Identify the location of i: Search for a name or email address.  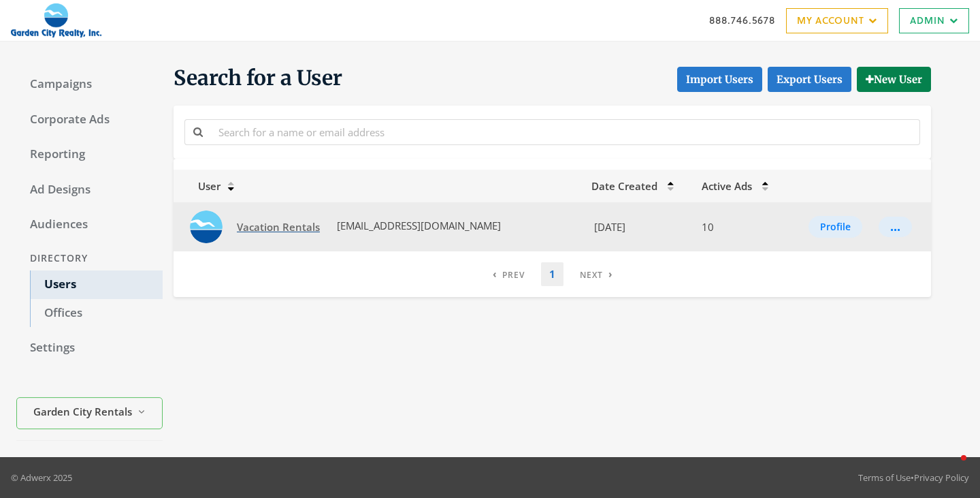
(198, 132).